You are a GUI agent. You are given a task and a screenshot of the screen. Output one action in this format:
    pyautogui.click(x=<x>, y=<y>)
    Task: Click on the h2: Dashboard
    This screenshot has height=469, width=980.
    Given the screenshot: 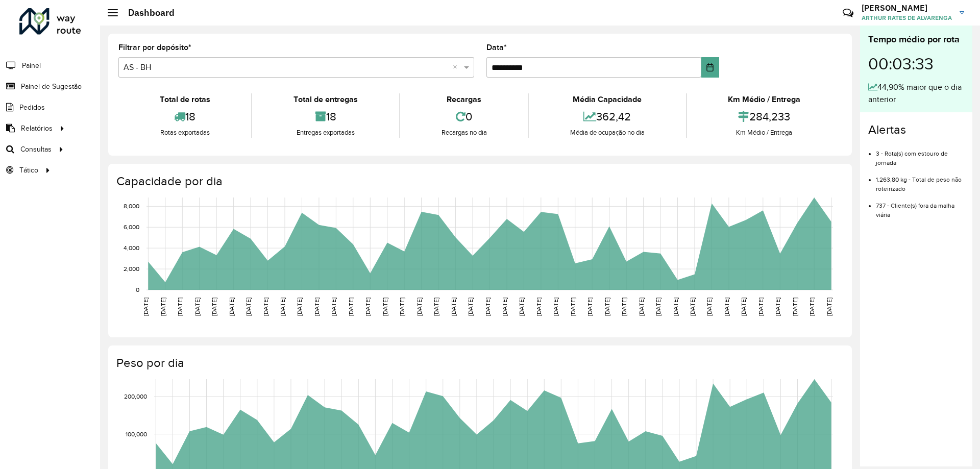 What is the action you would take?
    pyautogui.click(x=146, y=13)
    